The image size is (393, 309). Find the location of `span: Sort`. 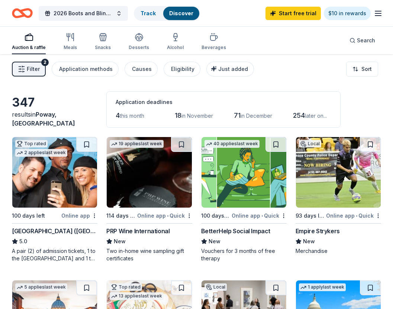

span: Sort is located at coordinates (366, 69).